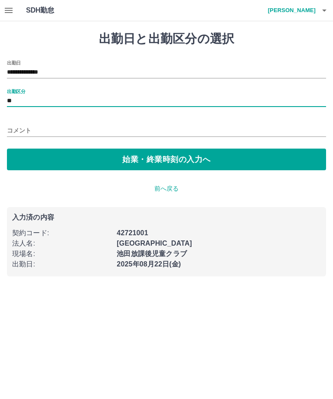 Image resolution: width=333 pixels, height=399 pixels. I want to click on p: 出勤日 :, so click(62, 264).